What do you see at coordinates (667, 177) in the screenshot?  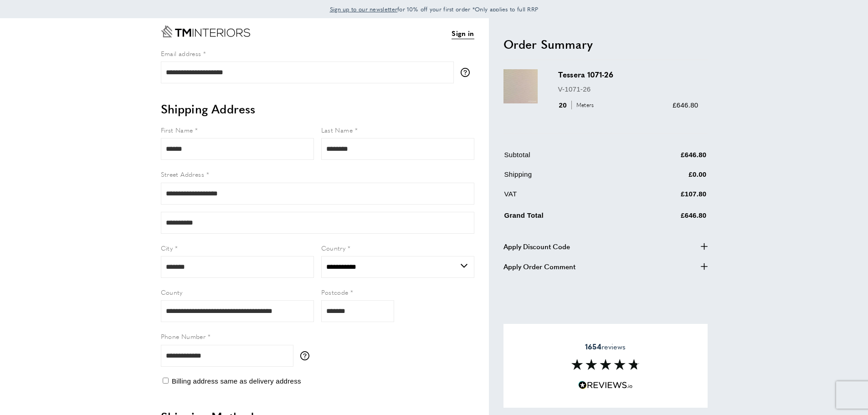 I see `td: £0.00` at bounding box center [667, 177].